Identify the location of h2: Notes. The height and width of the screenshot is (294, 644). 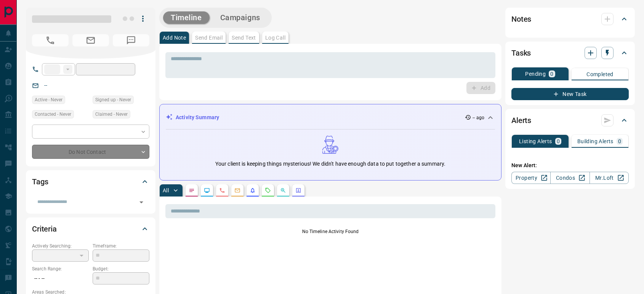
(521, 19).